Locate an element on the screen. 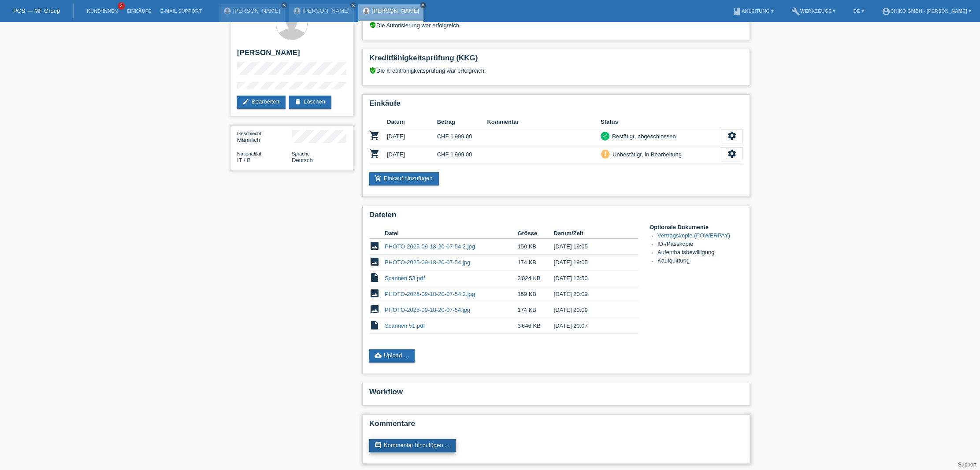  td: 3'024 KB is located at coordinates (535, 278).